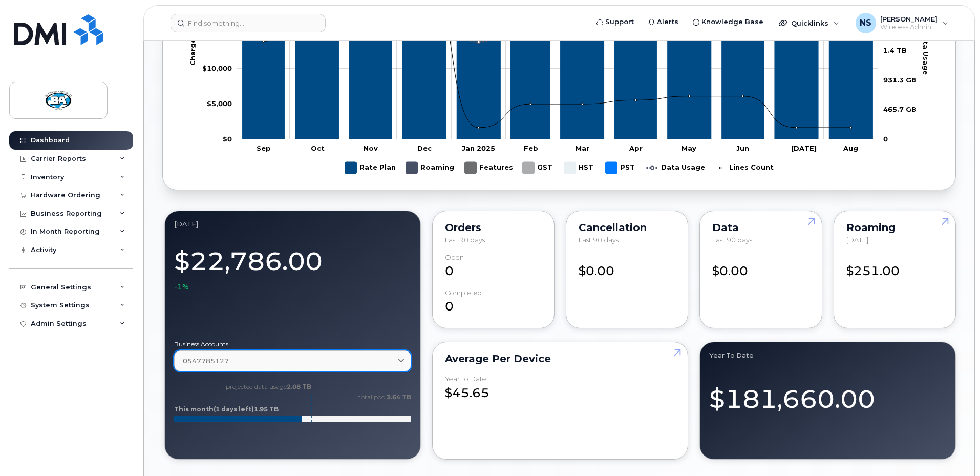 This screenshot has width=980, height=476. Describe the element at coordinates (901, 23) in the screenshot. I see `div: Nicol Seenath` at that location.